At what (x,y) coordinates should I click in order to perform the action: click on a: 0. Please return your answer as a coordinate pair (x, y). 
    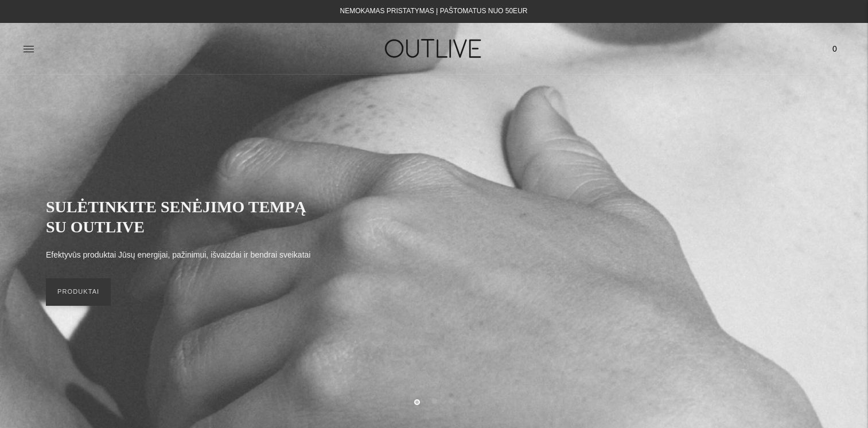
    Looking at the image, I should click on (835, 49).